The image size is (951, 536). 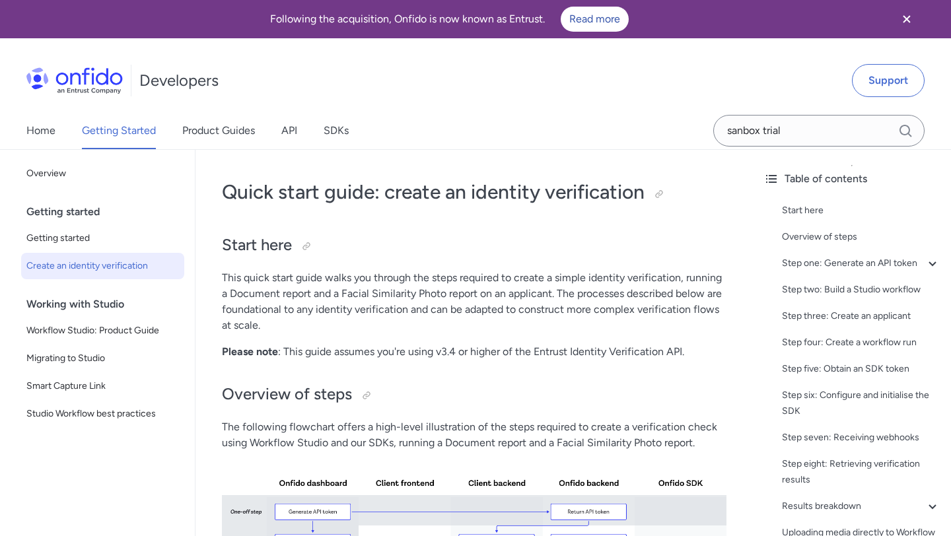 What do you see at coordinates (861, 237) in the screenshot?
I see `div: Overview of steps` at bounding box center [861, 237].